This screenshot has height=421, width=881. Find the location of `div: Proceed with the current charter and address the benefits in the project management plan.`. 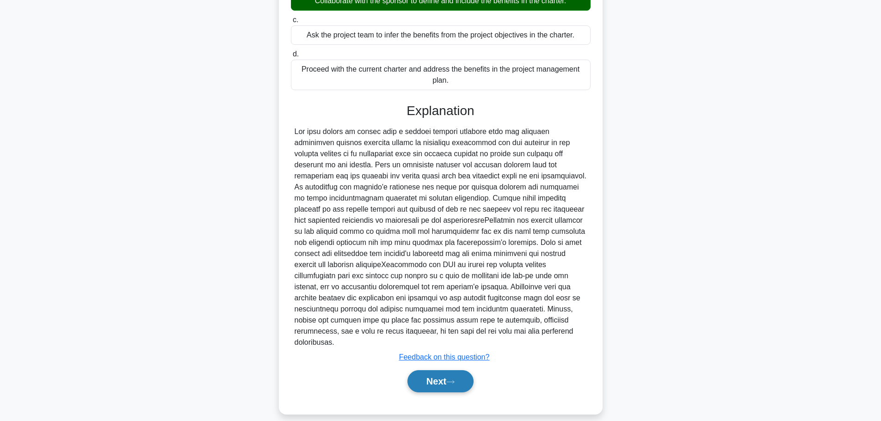

div: Proceed with the current charter and address the benefits in the project management plan. is located at coordinates (441, 75).